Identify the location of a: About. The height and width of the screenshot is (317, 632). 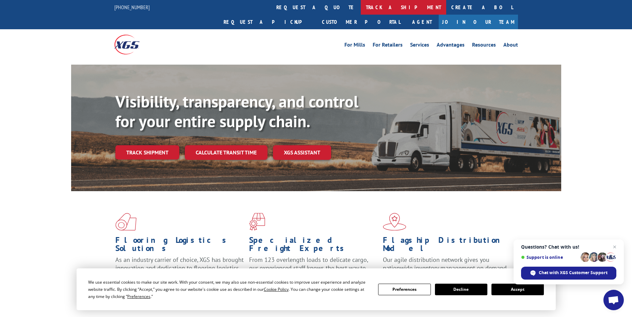
(511, 46).